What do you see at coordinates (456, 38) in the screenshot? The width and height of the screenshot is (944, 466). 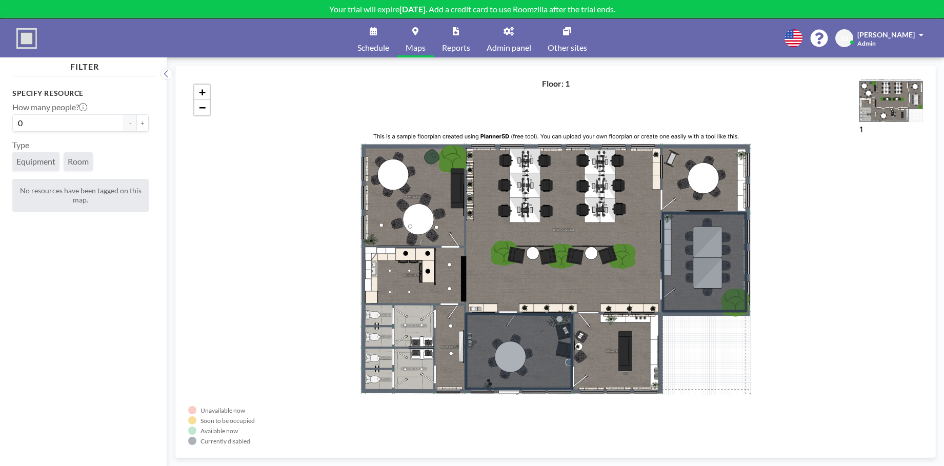 I see `a: Reports` at bounding box center [456, 38].